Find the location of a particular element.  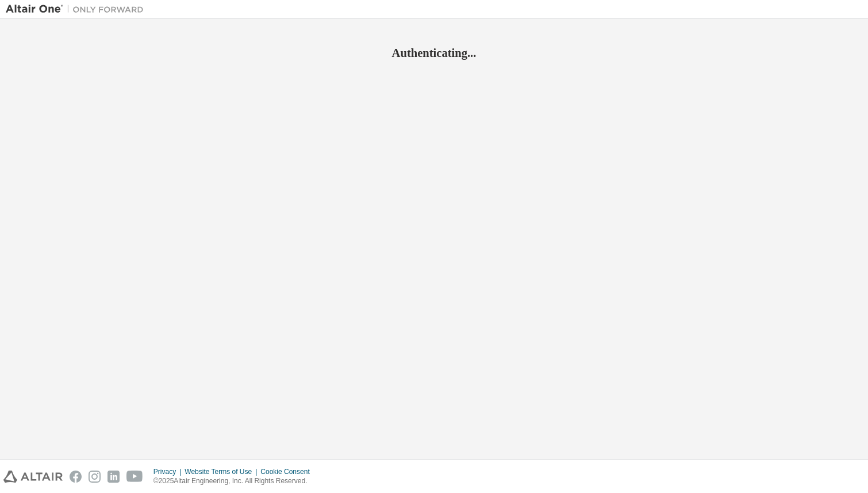

div: Website Terms of Use is located at coordinates (223, 472).